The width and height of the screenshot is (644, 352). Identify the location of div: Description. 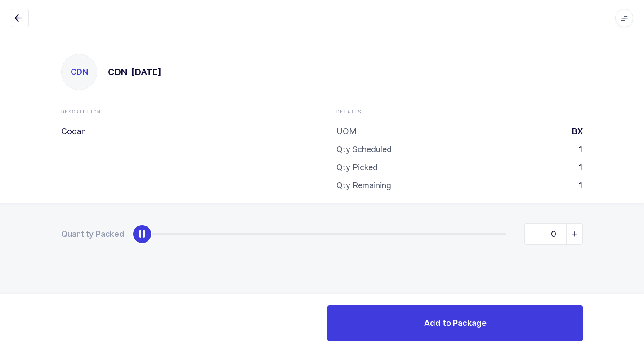
(184, 112).